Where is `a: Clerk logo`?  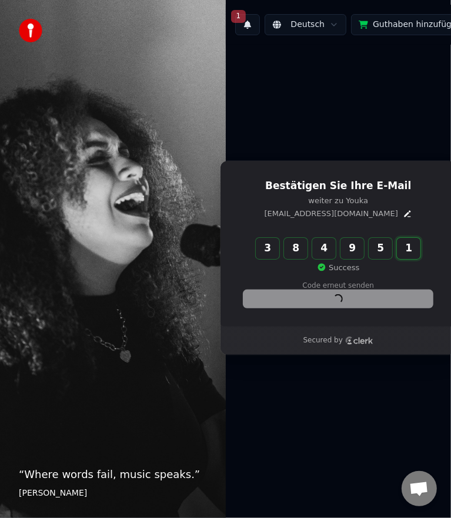 a: Clerk logo is located at coordinates (359, 341).